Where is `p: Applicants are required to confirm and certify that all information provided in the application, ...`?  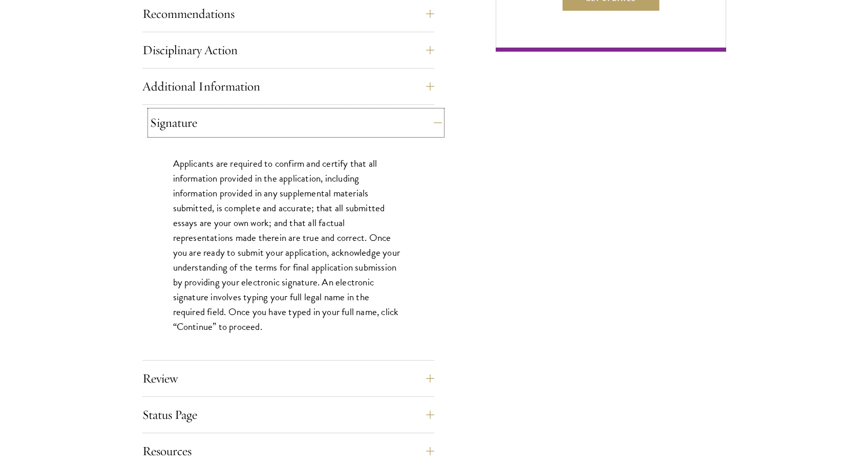
p: Applicants are required to confirm and certify that all information provided in the application, ... is located at coordinates (288, 245).